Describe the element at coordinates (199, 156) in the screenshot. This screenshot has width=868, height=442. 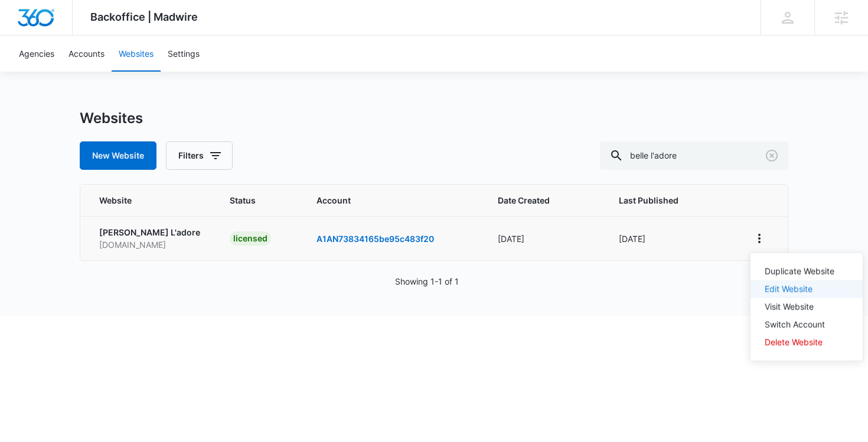
I see `button: Filters` at that location.